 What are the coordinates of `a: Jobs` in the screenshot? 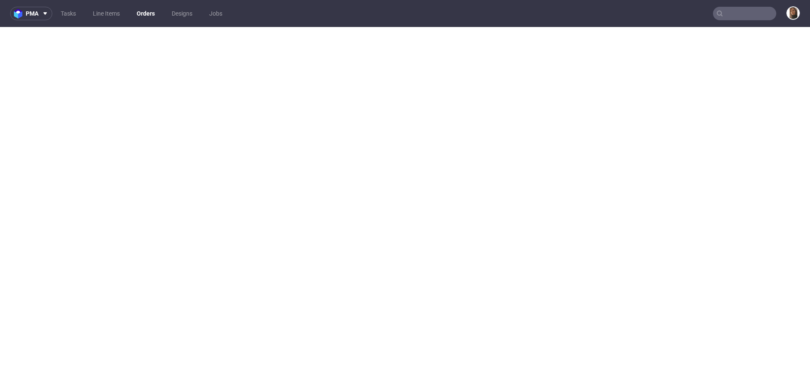 It's located at (216, 14).